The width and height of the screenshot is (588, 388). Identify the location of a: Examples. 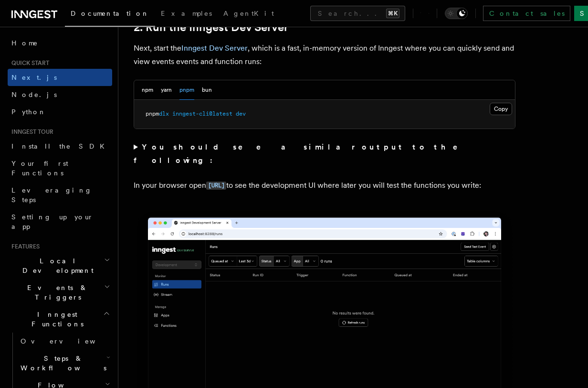
(186, 14).